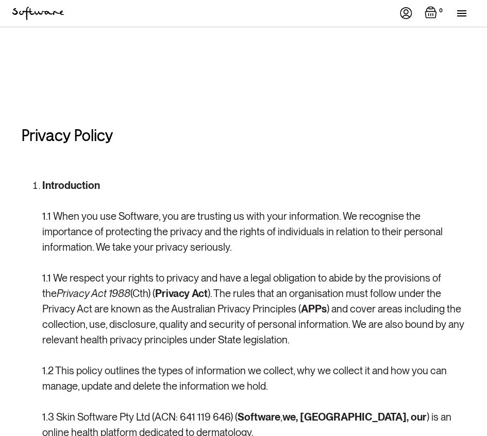 The image size is (487, 436). What do you see at coordinates (71, 185) in the screenshot?
I see `strong: Introduction` at bounding box center [71, 185].